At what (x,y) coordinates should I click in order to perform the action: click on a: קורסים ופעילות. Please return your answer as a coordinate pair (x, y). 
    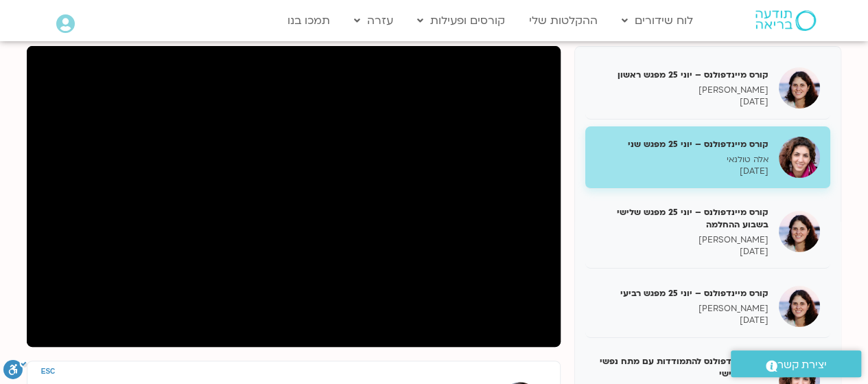
    Looking at the image, I should click on (461, 21).